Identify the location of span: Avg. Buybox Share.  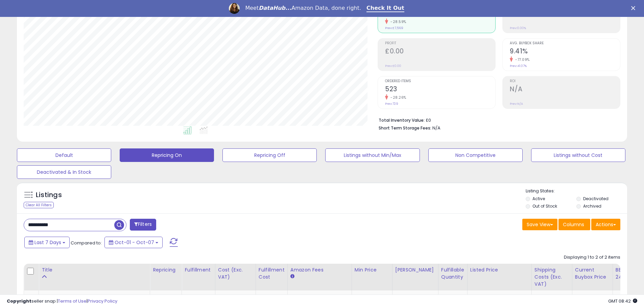
(565, 43).